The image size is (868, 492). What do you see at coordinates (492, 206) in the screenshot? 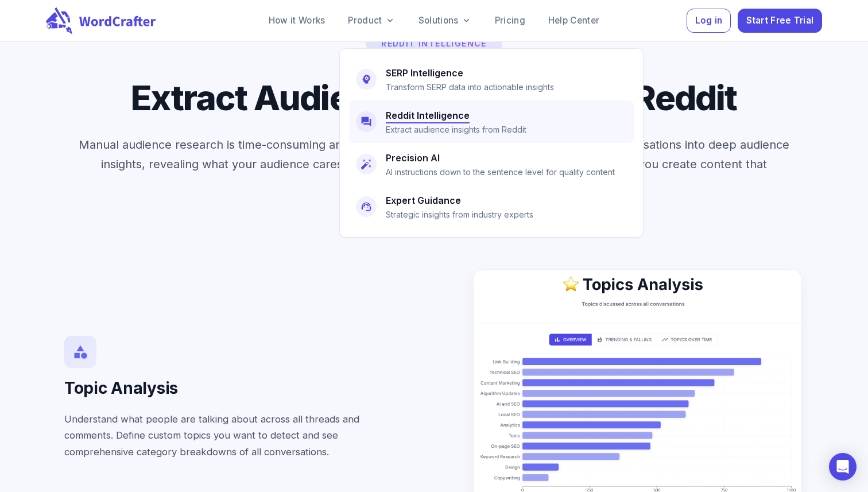
I see `a: Expert GuidanceStrategic insights from industry experts` at bounding box center [492, 206].